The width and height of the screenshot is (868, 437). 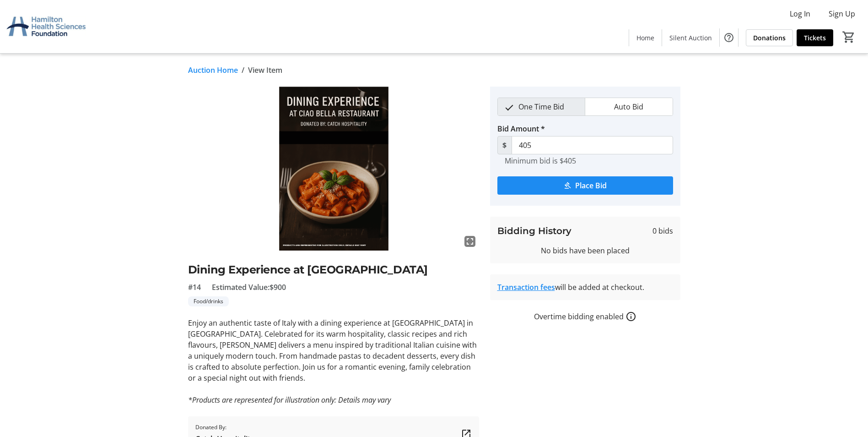 What do you see at coordinates (769, 38) in the screenshot?
I see `a: Donations` at bounding box center [769, 38].